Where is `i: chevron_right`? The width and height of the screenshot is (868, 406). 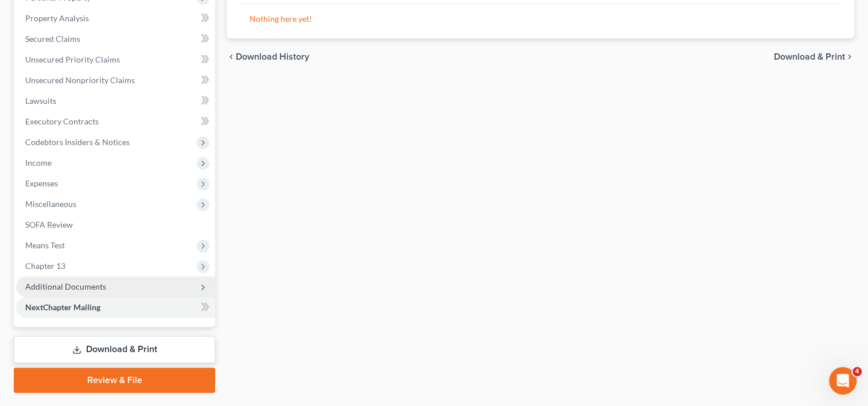
i: chevron_right is located at coordinates (849, 57).